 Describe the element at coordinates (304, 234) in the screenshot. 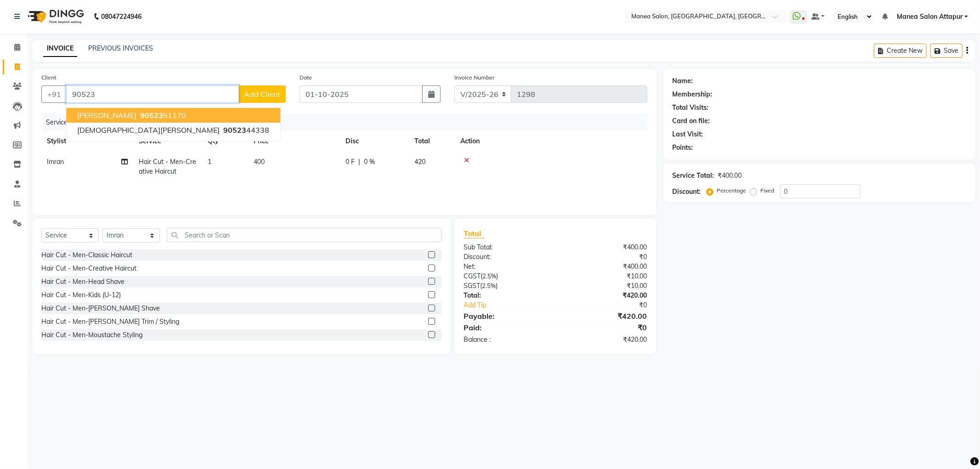

I see `input: Search or Scan` at that location.